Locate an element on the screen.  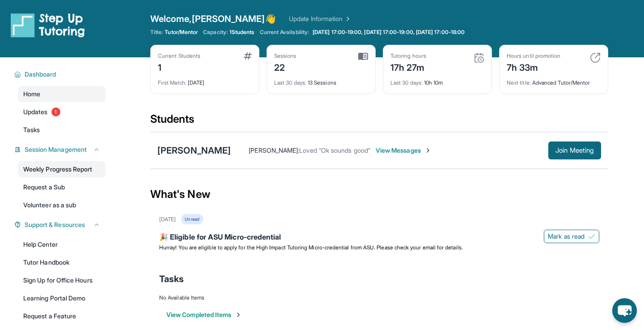
a: Request a Feature is located at coordinates (62, 316).